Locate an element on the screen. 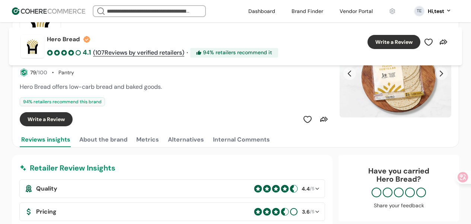 This screenshot has height=224, width=471. div: Have you carried is located at coordinates (398, 175).